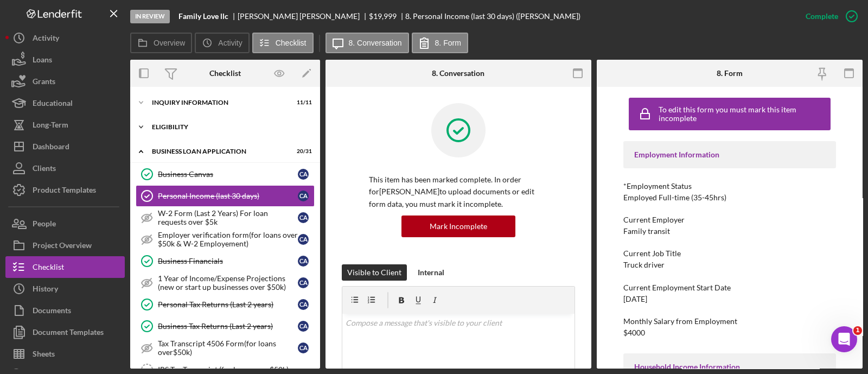  I want to click on div: To edit this form you must mark this item incomplete, so click(743, 114).